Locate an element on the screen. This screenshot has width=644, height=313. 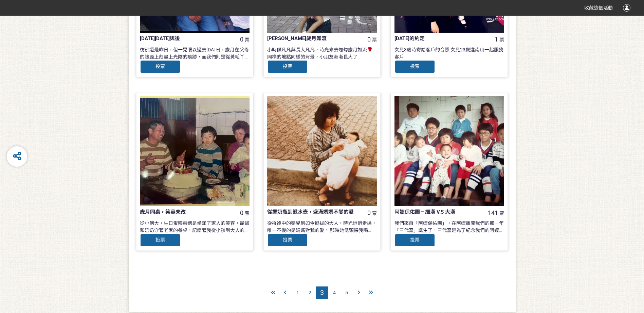
div: 歲月同桌，笑容未改 is located at coordinates (184, 212).